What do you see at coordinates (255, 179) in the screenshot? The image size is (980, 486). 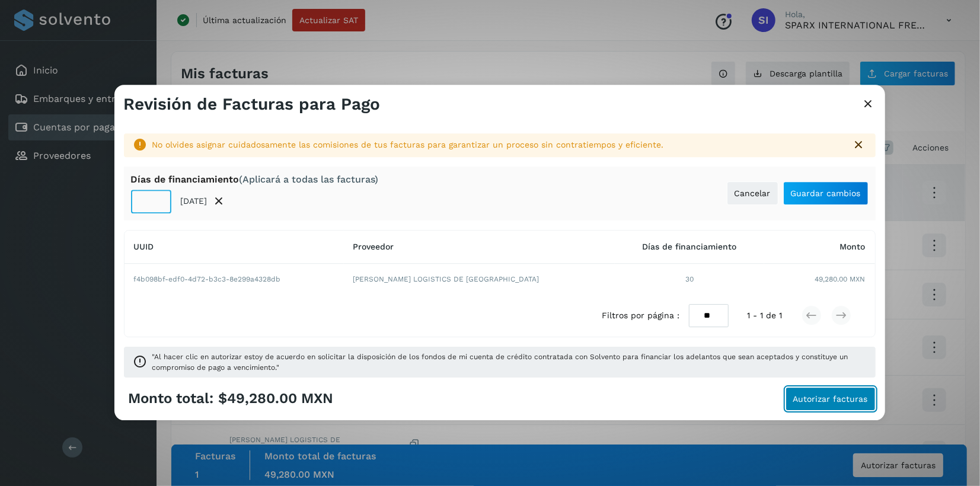 I see `div: Días de financiamiento` at bounding box center [255, 179].